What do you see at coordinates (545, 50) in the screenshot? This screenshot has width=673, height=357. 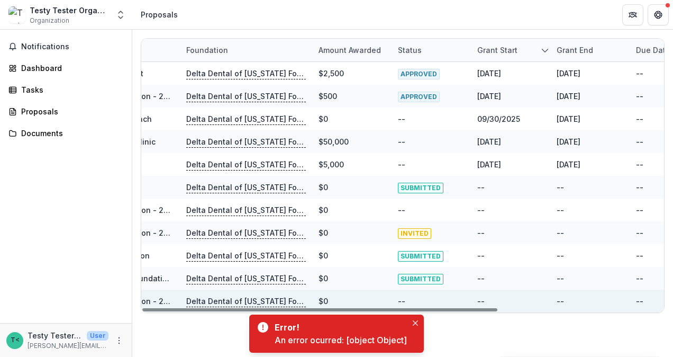 I see `svg: sorted descending` at bounding box center [545, 50].